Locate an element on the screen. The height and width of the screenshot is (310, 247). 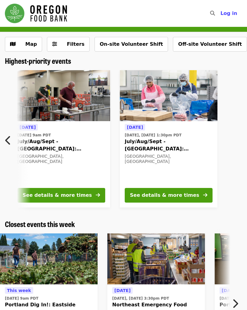
a: Closest events this week is located at coordinates (40, 224).